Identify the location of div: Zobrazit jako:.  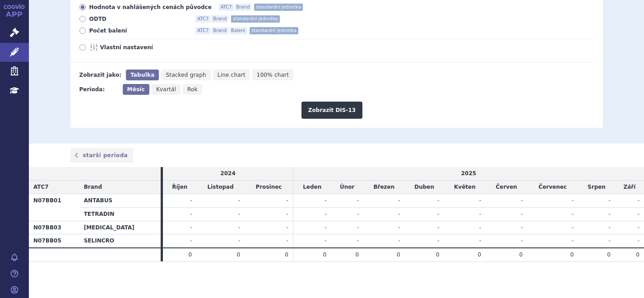
(101, 75).